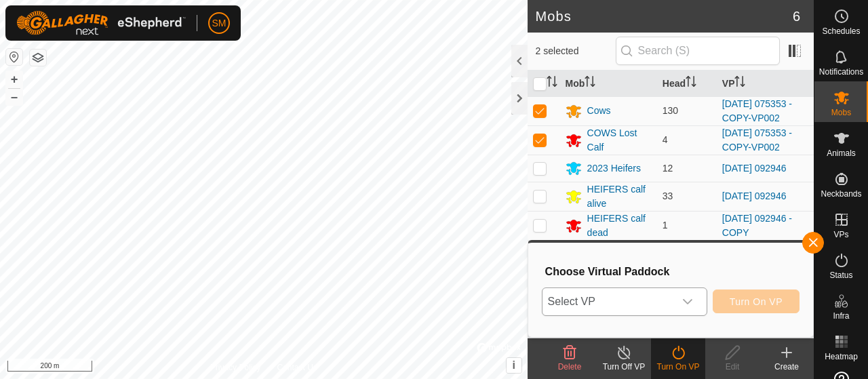  I want to click on button: Map Layers, so click(38, 58).